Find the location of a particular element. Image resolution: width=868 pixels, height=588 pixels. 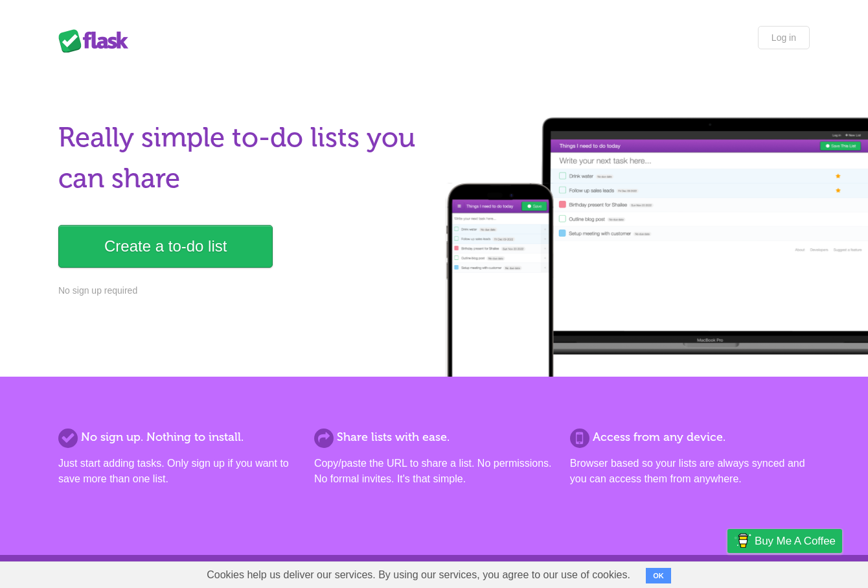

img: Buy me a coffee is located at coordinates (742, 541).